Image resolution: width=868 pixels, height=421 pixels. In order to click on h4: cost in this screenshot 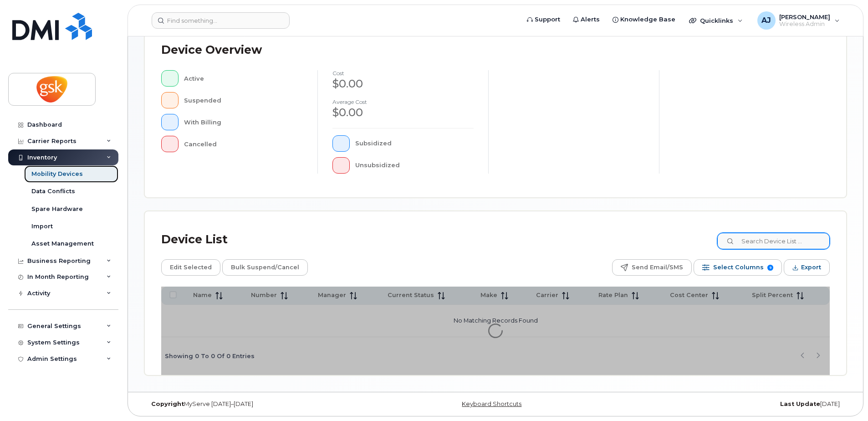, I will do `click(403, 73)`.